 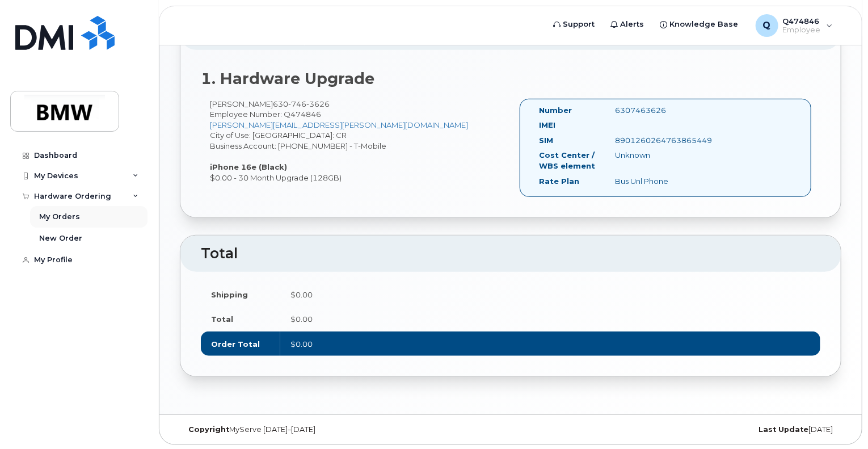 I want to click on a: Alerts, so click(x=627, y=24).